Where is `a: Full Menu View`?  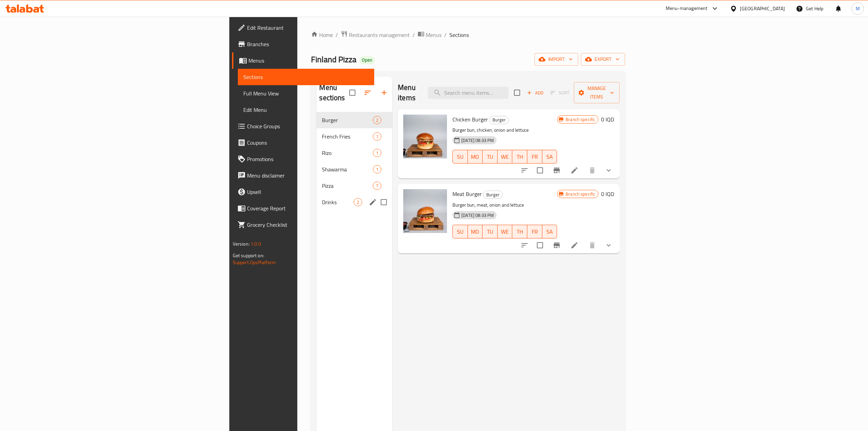 a: Full Menu View is located at coordinates (306, 93).